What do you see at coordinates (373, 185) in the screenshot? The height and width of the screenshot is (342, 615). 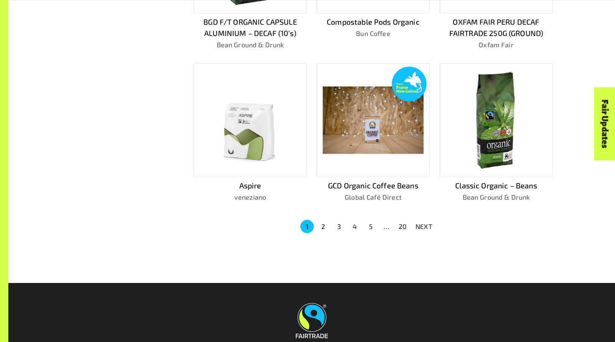 I see `p: GCD Organic Coffee Beans` at bounding box center [373, 185].